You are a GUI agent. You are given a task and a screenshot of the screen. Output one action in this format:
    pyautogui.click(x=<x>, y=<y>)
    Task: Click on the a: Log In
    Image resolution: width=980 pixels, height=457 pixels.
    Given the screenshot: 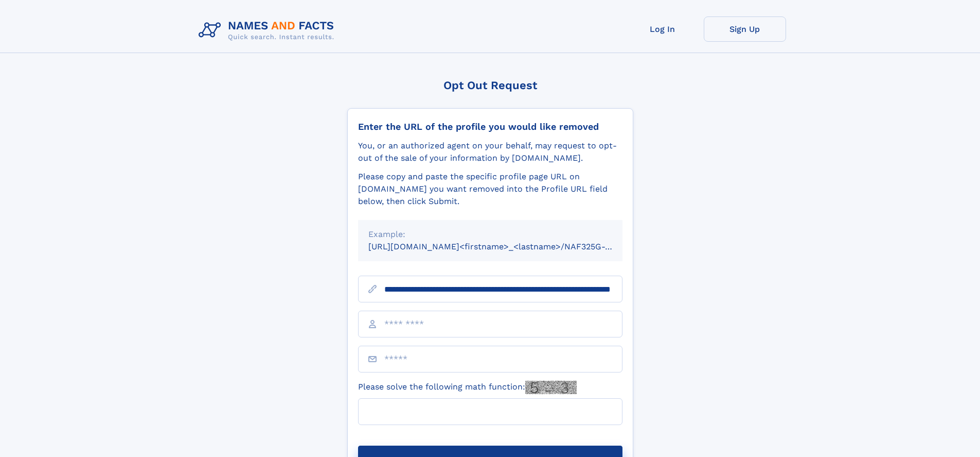 What is the action you would take?
    pyautogui.click(x=662, y=29)
    